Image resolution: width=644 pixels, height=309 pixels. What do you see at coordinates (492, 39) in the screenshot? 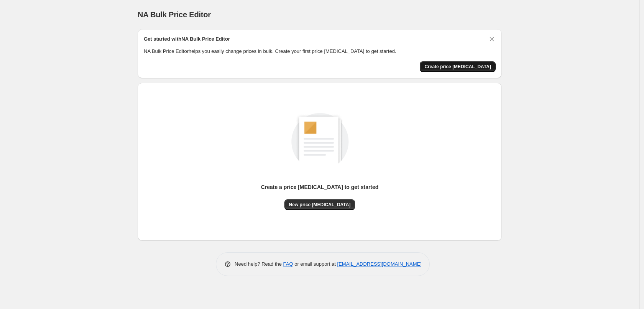
I see `button: Dismiss card` at bounding box center [492, 39].